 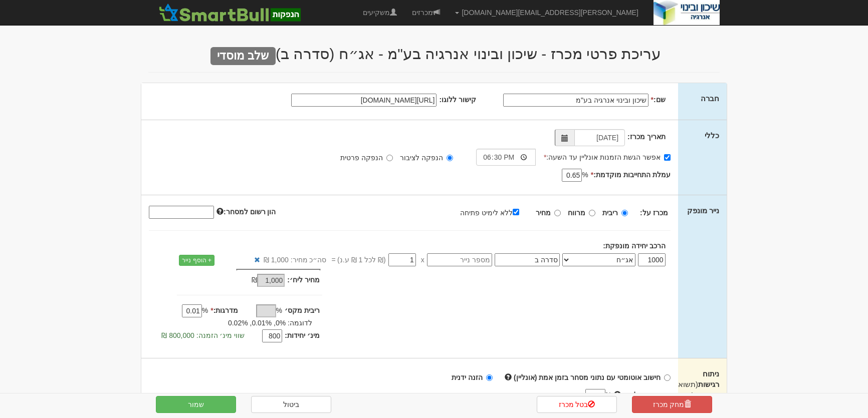 What do you see at coordinates (434, 54) in the screenshot?
I see `h2: עריכת פרטי מכרז - שיכון ובינוי אנרגיה בע"מ - אג״ח (סדרה ב)` at bounding box center [434, 54].